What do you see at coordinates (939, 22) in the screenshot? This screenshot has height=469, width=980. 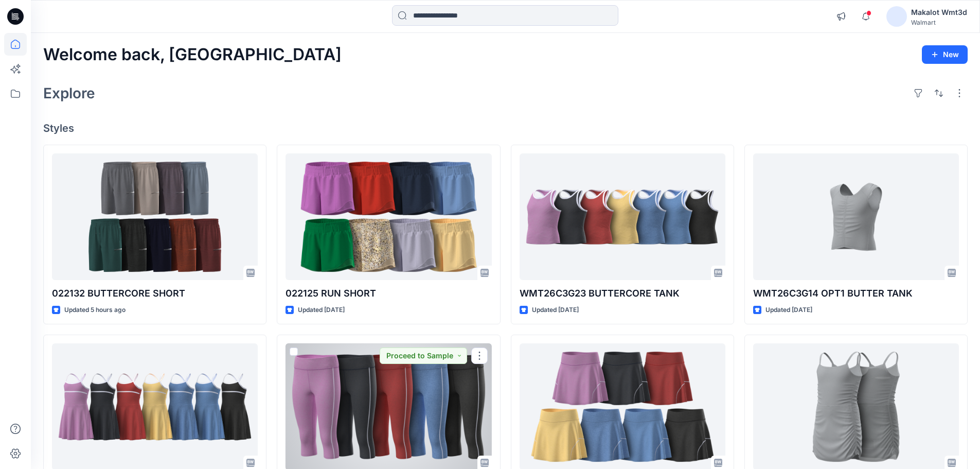 I see `div: Walmart` at bounding box center [939, 22].